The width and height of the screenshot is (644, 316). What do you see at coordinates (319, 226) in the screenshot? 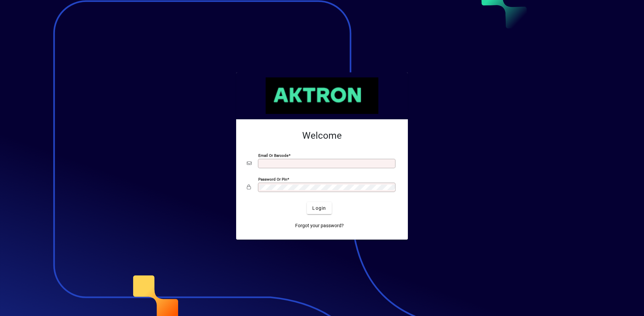
I see `span: Forgot your password?` at bounding box center [319, 226].